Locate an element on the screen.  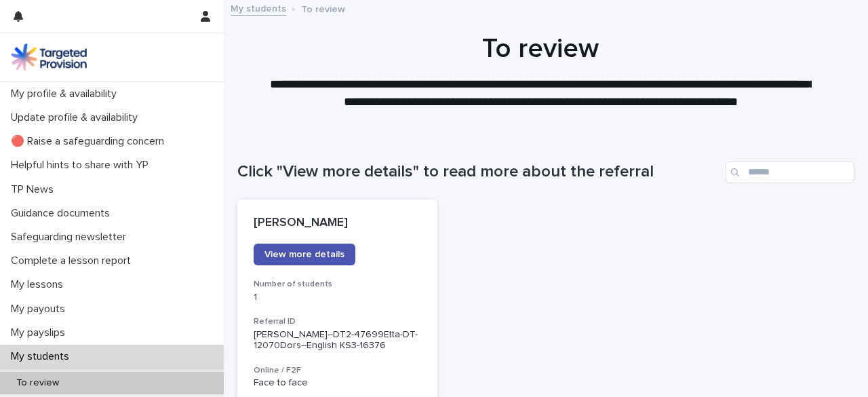
p: My payouts is located at coordinates (40, 309).